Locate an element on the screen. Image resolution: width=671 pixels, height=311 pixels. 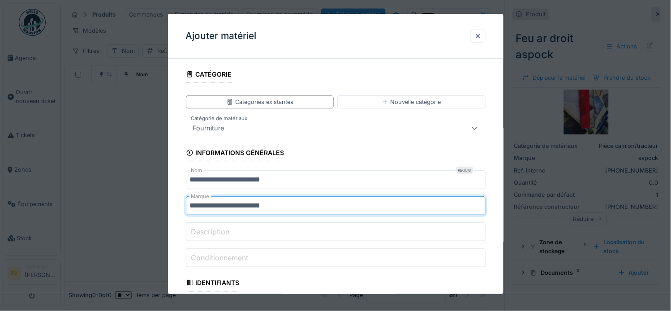
div: Identifiants is located at coordinates (213, 284).